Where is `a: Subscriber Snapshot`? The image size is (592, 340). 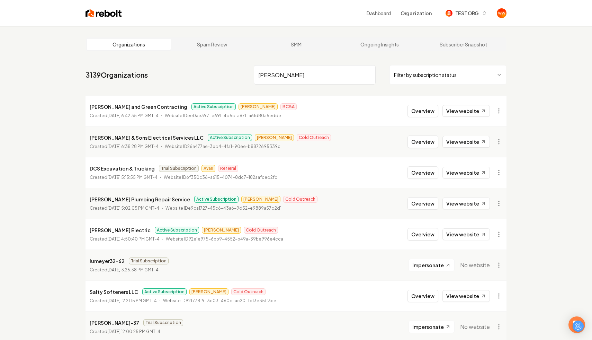
a: Subscriber Snapshot is located at coordinates (463, 44).